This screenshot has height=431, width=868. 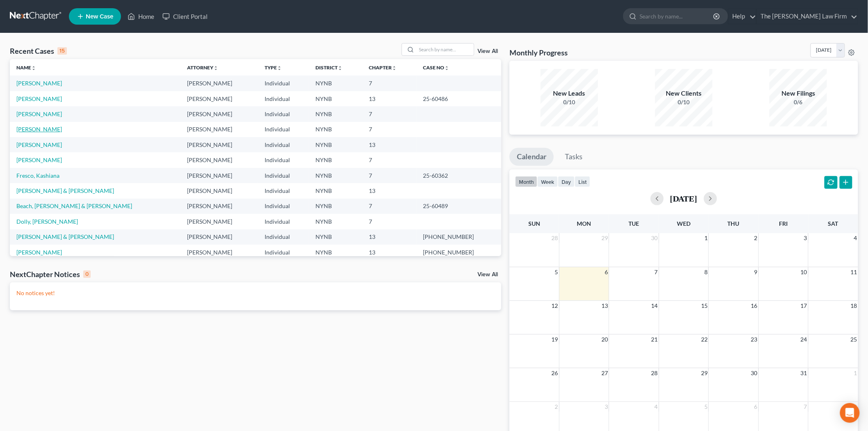 What do you see at coordinates (62, 51) in the screenshot?
I see `div: 15` at bounding box center [62, 51].